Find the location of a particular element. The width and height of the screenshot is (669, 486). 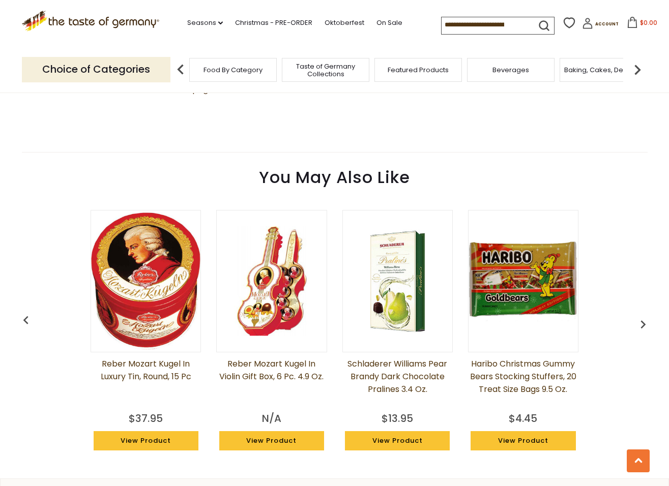

img: Reber Mozart Kugel in Violin Gift Box, 6 pc. 4.9 oz. is located at coordinates (271, 281).